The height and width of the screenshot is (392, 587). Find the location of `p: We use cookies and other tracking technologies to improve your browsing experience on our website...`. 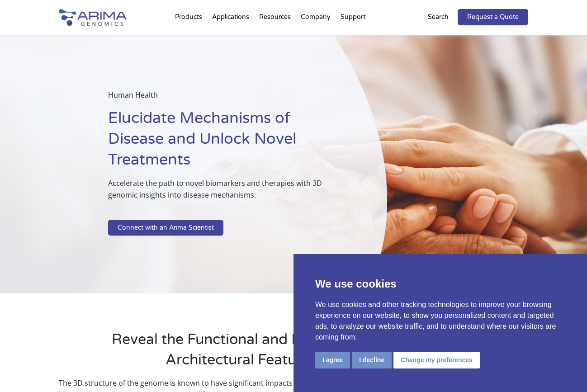

p: We use cookies and other tracking technologies to improve your browsing experience on our website... is located at coordinates (440, 321).